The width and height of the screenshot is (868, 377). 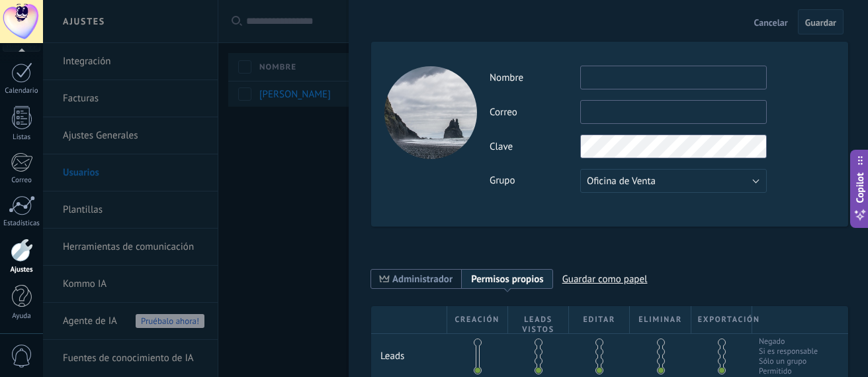 I want to click on button: Cancelar, so click(x=771, y=21).